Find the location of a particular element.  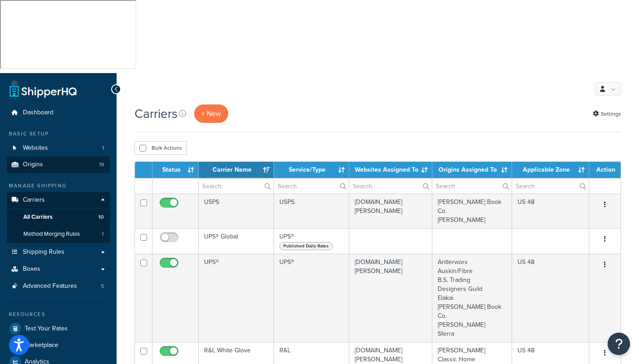

li: Websites is located at coordinates (59, 148).